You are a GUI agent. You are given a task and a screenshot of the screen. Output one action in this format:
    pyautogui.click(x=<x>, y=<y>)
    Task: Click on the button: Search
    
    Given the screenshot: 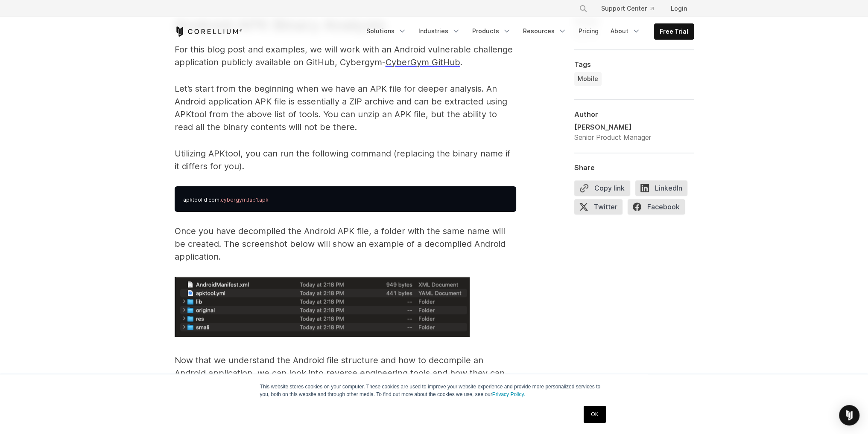 What is the action you would take?
    pyautogui.click(x=583, y=8)
    